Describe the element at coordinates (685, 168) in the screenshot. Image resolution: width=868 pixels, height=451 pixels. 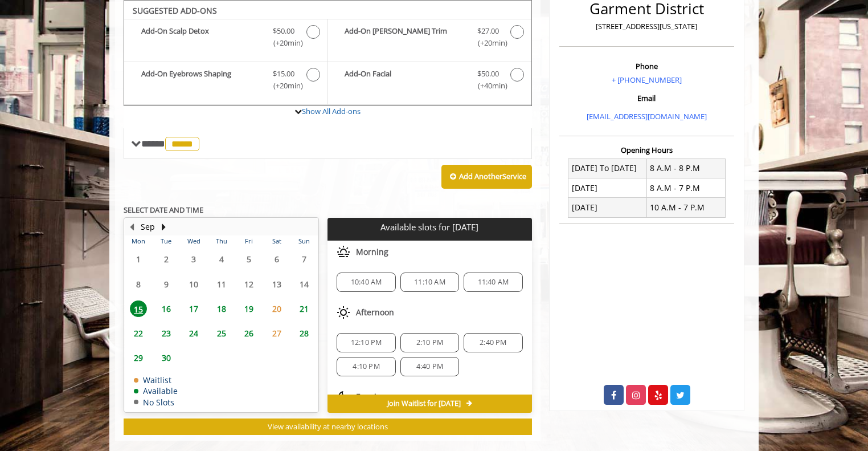
I see `td: 8 A.M - 8 P.M` at that location.